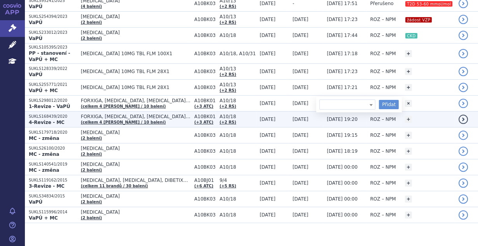  What do you see at coordinates (53, 117) in the screenshot?
I see `p: SUKLS168439/2020` at bounding box center [53, 117].